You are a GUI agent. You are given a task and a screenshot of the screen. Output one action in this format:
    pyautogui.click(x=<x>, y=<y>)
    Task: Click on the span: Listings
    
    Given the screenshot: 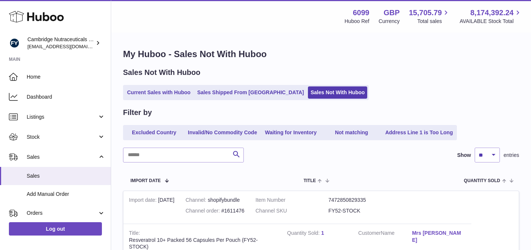 What is the action you would take?
    pyautogui.click(x=62, y=117)
    